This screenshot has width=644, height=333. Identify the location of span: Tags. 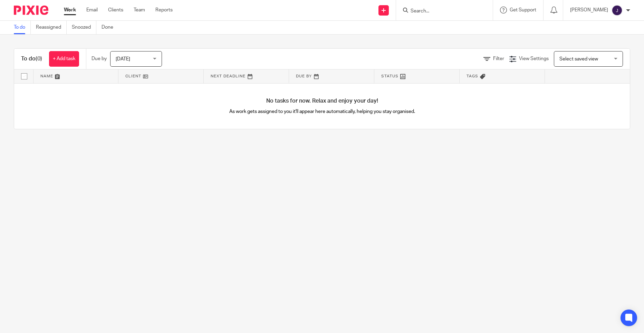
(472, 76).